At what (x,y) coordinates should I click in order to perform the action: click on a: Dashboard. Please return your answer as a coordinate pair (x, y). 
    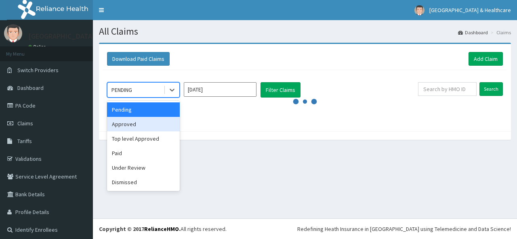
    Looking at the image, I should click on (473, 32).